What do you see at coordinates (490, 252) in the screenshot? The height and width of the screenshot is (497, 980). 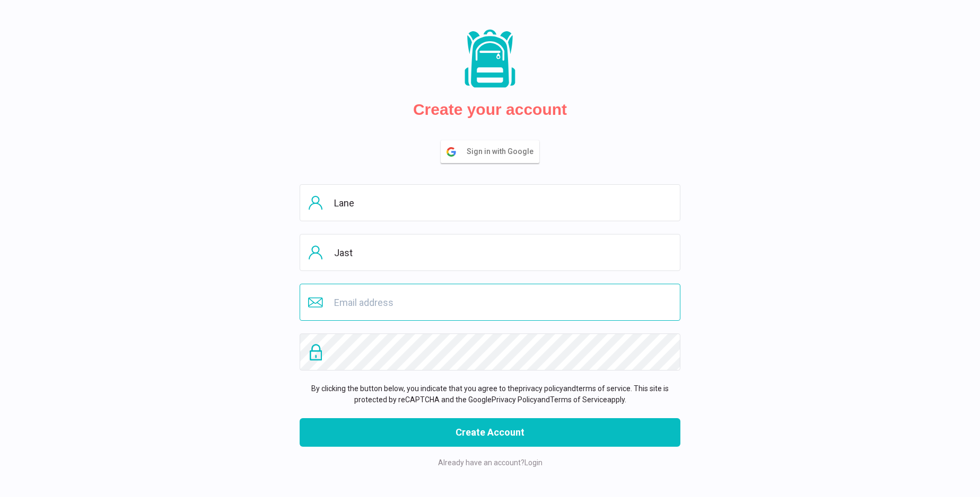 I see `input: Last name` at bounding box center [490, 252].